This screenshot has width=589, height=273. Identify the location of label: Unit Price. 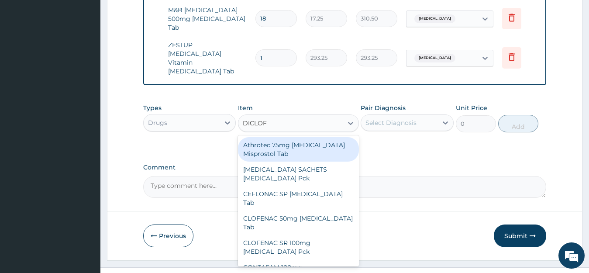
(471, 108).